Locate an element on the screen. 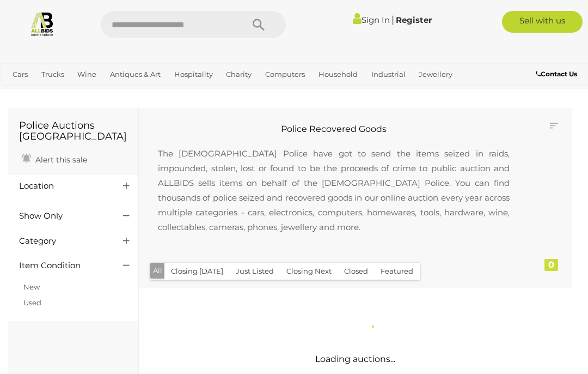 This screenshot has width=588, height=374. span: Loading auctions... is located at coordinates (355, 359).